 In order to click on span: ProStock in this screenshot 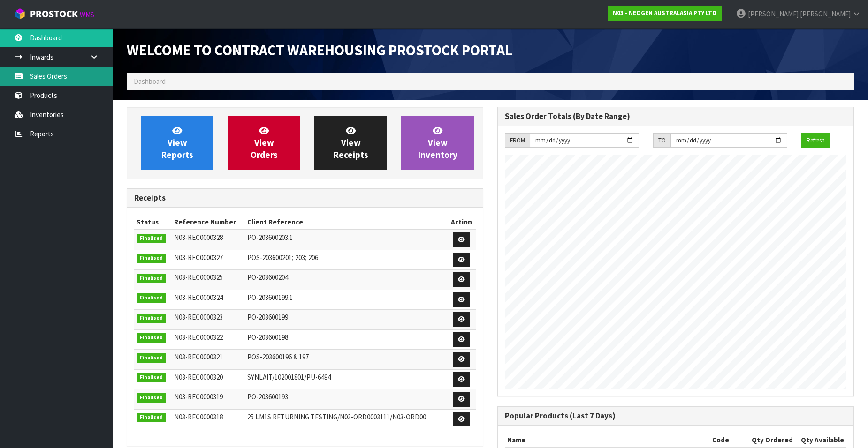, I will do `click(54, 14)`.